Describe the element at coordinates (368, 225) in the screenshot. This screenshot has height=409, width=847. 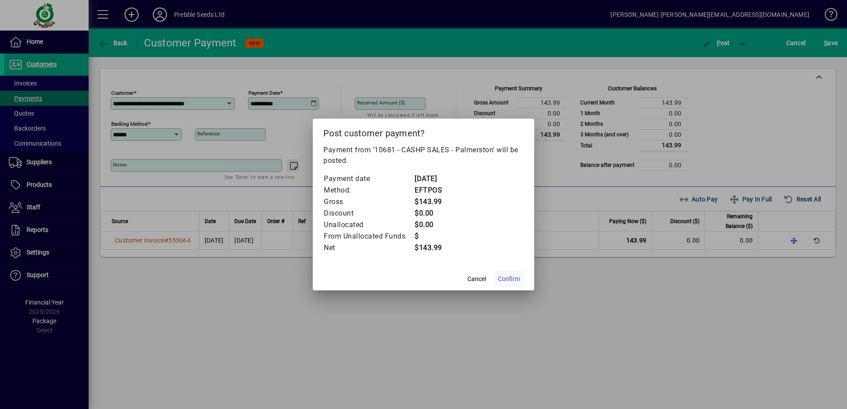
I see `td: Unallocated` at that location.